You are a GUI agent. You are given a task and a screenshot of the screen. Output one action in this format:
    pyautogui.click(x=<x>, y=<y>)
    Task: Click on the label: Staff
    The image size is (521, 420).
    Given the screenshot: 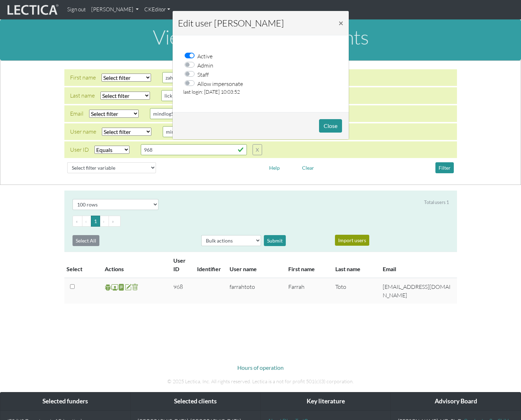 What is the action you would take?
    pyautogui.click(x=203, y=74)
    